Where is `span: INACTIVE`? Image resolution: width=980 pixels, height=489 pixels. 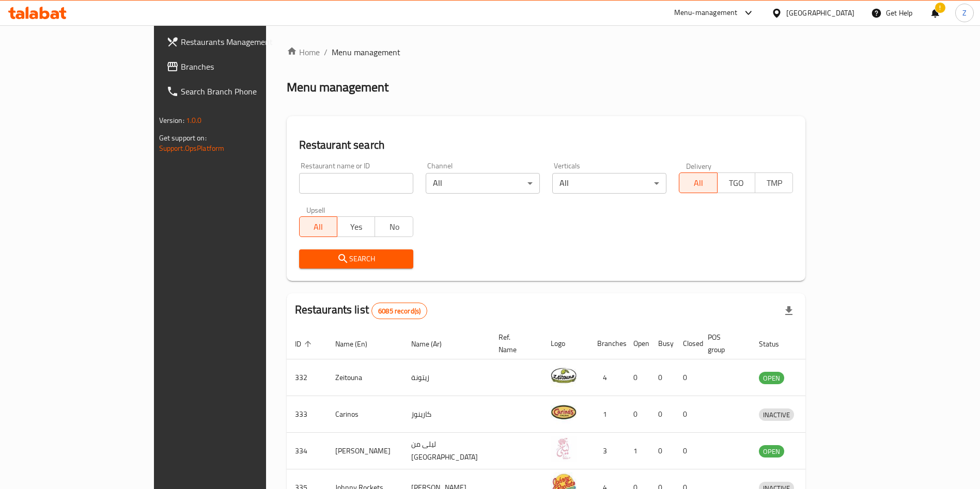
span: INACTIVE is located at coordinates (777, 414).